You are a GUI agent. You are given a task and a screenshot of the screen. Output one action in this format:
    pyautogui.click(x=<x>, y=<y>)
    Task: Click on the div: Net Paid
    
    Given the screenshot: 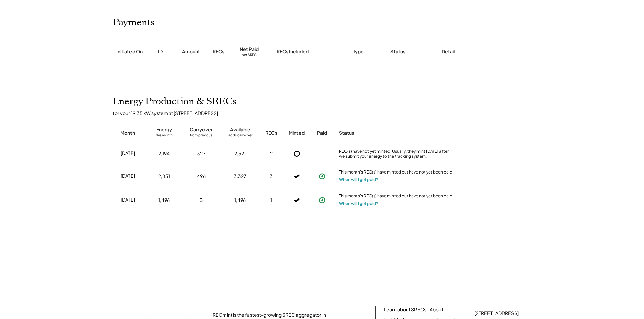 What is the action you would take?
    pyautogui.click(x=249, y=50)
    